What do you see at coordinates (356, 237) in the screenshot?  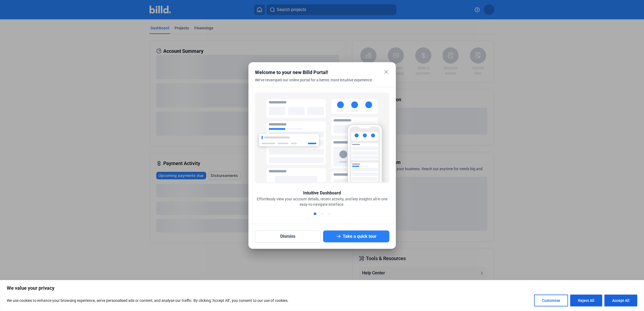 I see `button: Take a quick tour` at bounding box center [356, 237].